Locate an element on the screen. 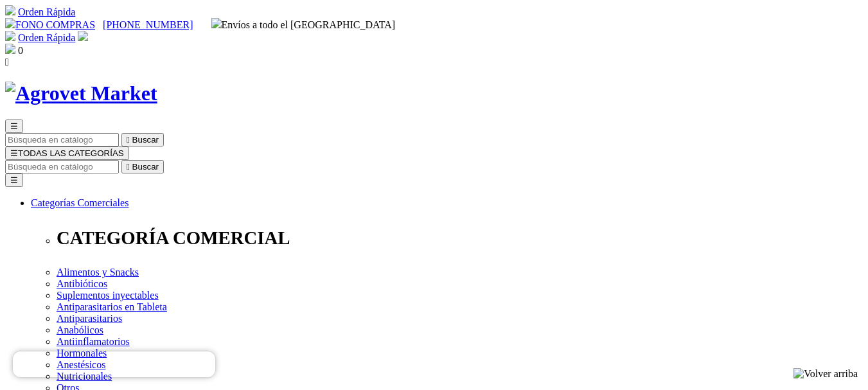  span: Categorías Comerciales is located at coordinates (80, 203).